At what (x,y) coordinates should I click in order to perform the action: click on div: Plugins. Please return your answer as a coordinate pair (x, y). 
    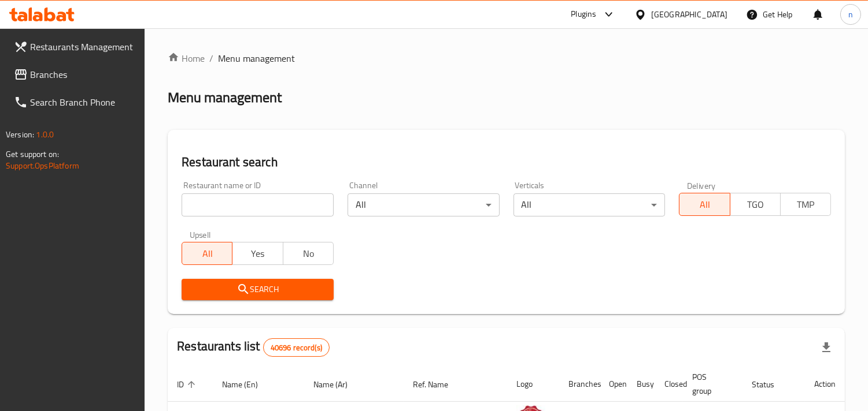
    Looking at the image, I should click on (583, 15).